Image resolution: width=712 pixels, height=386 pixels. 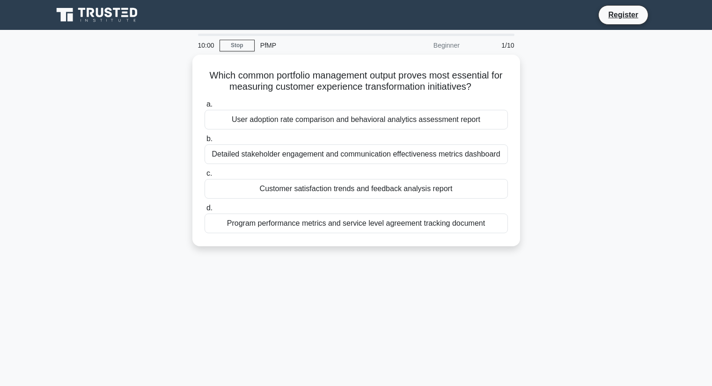 What do you see at coordinates (209, 173) in the screenshot?
I see `span: c.` at bounding box center [209, 173].